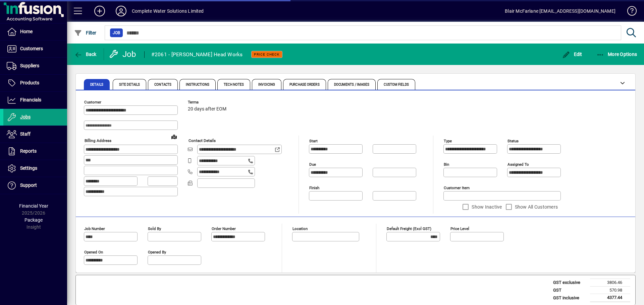 The image size is (644, 305). I want to click on a: Reports, so click(35, 151).